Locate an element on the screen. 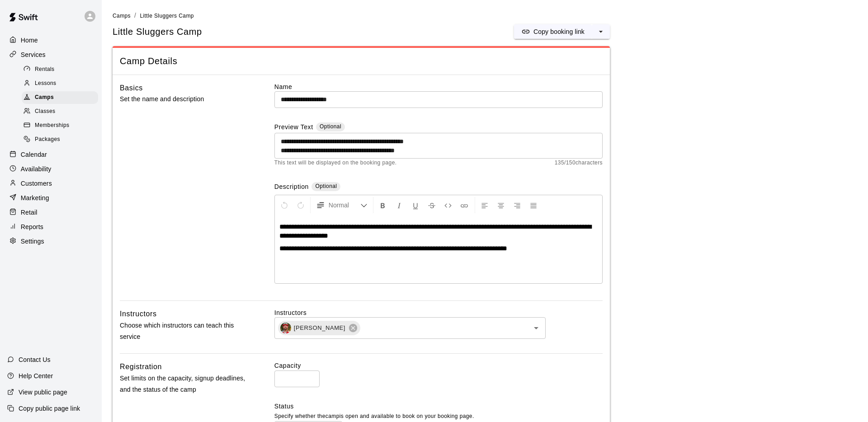 The image size is (868, 422). div: Home is located at coordinates (51, 40).